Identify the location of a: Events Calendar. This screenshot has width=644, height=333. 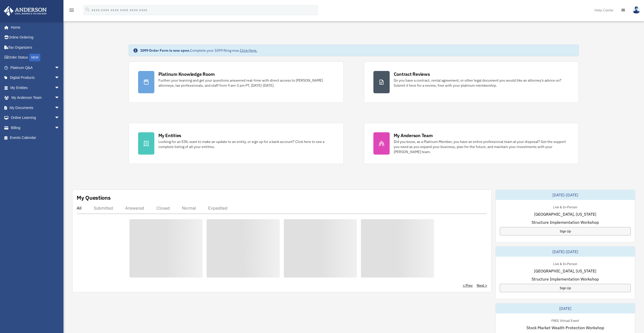
(35, 138).